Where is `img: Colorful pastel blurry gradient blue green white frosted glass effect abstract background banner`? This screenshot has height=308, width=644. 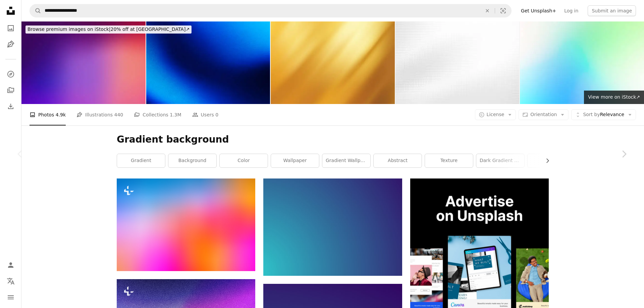 img: Colorful pastel blurry gradient blue green white frosted glass effect abstract background banner is located at coordinates (582, 63).